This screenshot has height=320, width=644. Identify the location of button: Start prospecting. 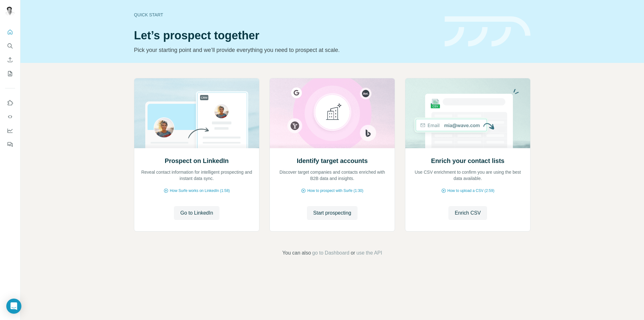
(332, 213).